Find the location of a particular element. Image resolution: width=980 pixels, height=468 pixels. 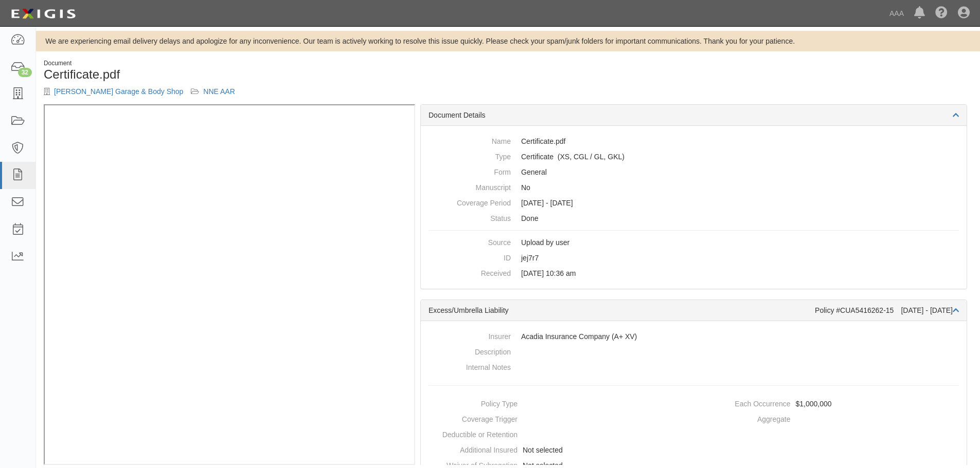

dt: Source is located at coordinates (470, 241).